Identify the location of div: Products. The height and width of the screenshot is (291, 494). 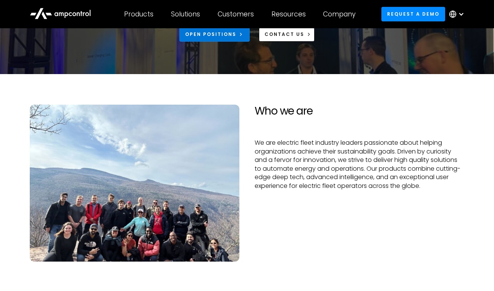
(139, 14).